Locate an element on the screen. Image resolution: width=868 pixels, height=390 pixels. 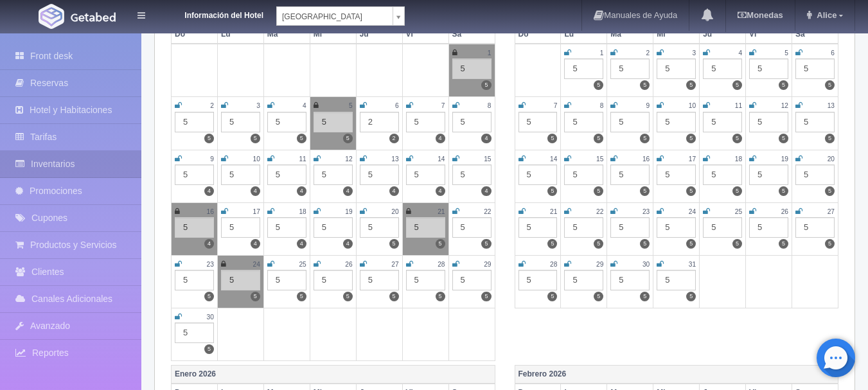
small: 30 is located at coordinates (210, 316).